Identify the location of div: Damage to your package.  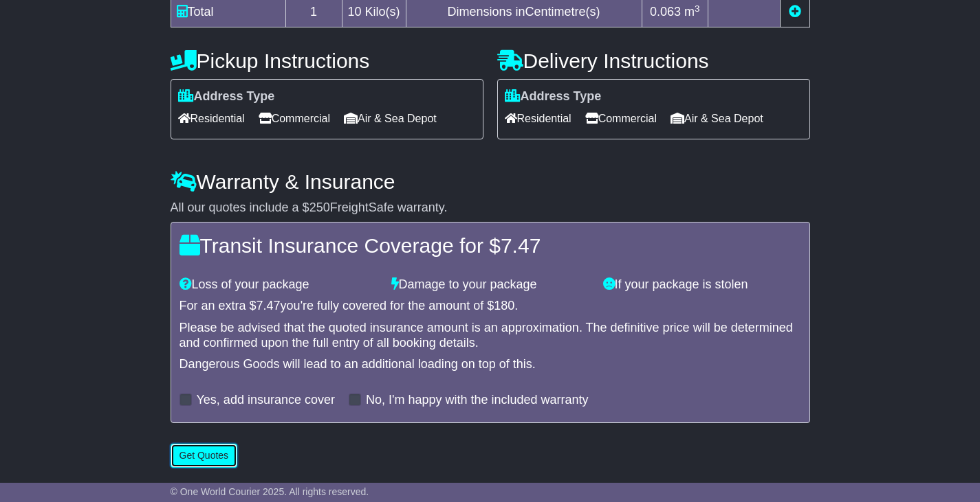
(490, 285).